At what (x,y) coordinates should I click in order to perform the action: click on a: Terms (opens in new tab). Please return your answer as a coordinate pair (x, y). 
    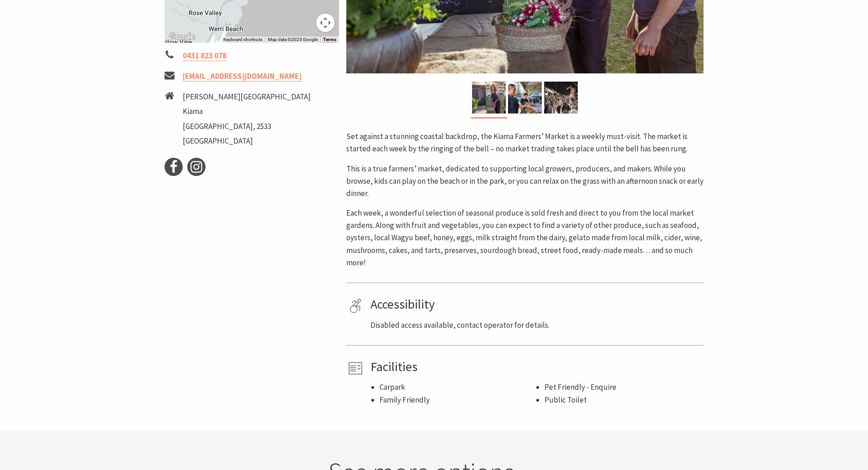
    Looking at the image, I should click on (330, 40).